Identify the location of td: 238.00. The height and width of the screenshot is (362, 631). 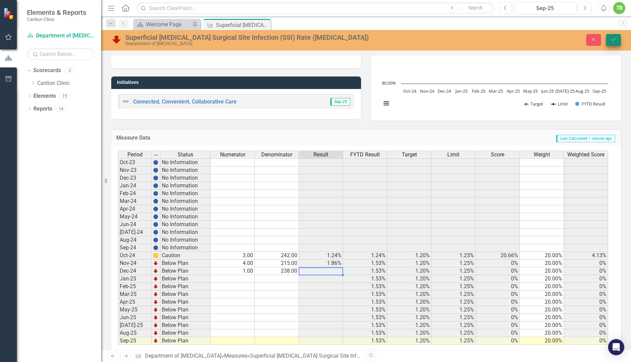
(277, 271).